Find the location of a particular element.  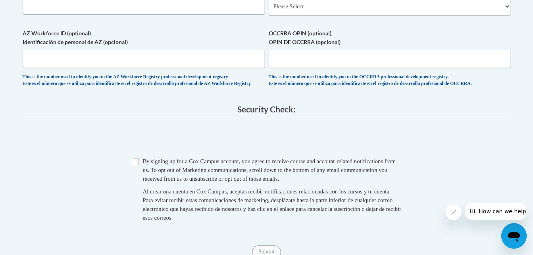

div: This is the number used to identify you in the AZ Workforce Registry professional development reg... is located at coordinates (144, 80).